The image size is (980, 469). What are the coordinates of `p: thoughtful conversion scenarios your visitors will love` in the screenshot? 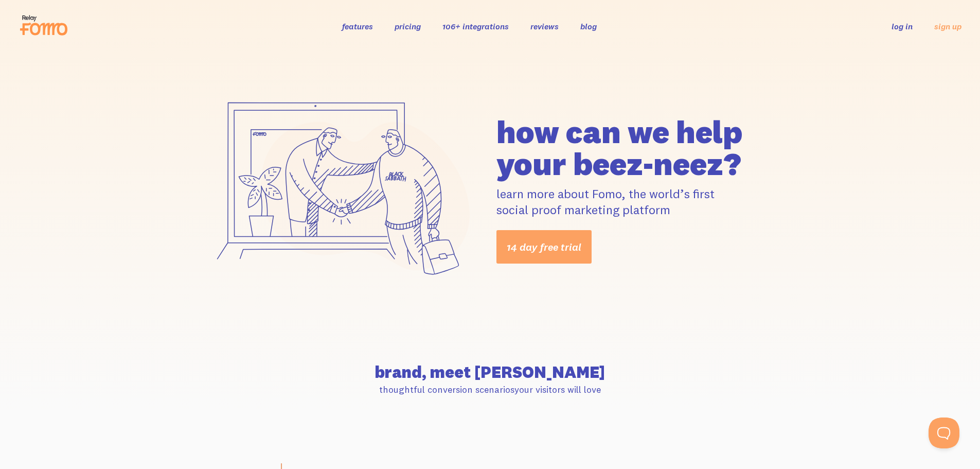 It's located at (490, 390).